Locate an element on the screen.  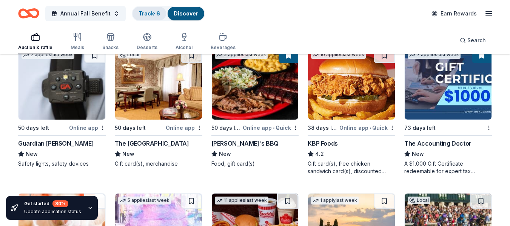
div: Meals is located at coordinates (77, 48).